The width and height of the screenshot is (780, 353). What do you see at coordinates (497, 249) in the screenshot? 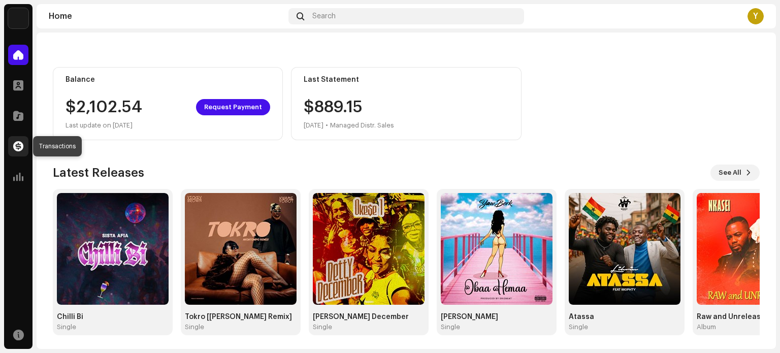
I see `img: ffeed325-a6c7-4238-89df-87229f2cc930` at bounding box center [497, 249].